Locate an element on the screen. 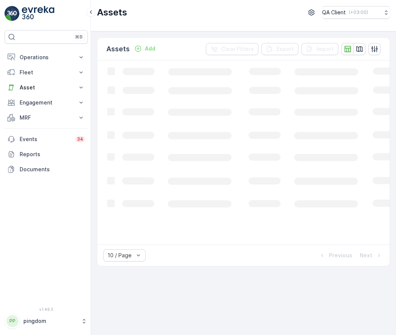 The height and width of the screenshot is (335, 396). button: Previous is located at coordinates (335, 255).